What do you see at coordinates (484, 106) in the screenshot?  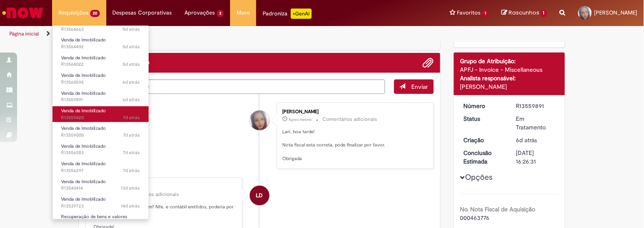 I see `dt: Número` at bounding box center [484, 106].